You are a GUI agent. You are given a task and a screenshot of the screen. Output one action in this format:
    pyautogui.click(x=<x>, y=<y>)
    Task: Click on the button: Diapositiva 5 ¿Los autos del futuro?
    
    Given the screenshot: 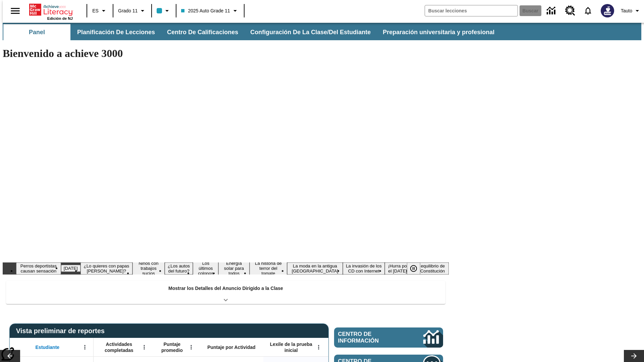 What is the action you would take?
    pyautogui.click(x=179, y=268)
    